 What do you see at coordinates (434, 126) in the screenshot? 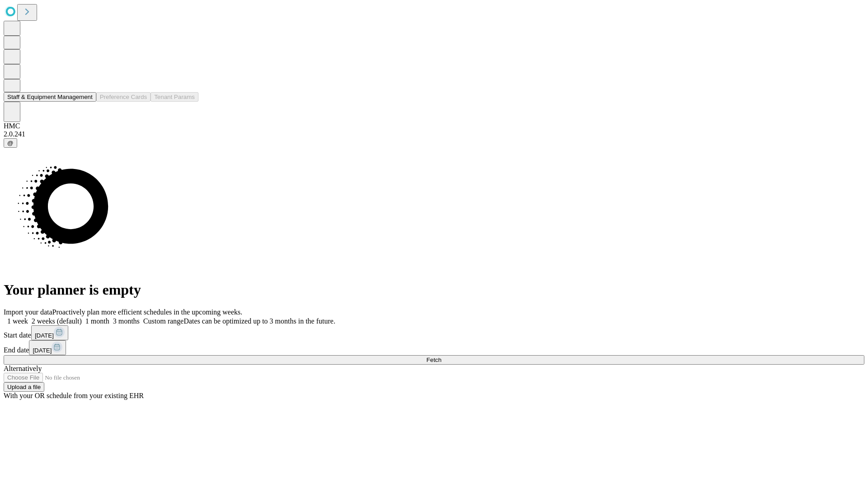
I see `div: HMC` at bounding box center [434, 126].